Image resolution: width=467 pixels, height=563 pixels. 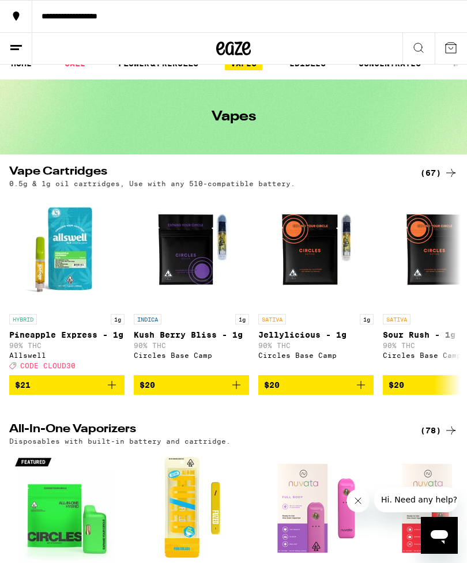 I want to click on img: Allswell - Pineapple Express - 1g, so click(x=67, y=251).